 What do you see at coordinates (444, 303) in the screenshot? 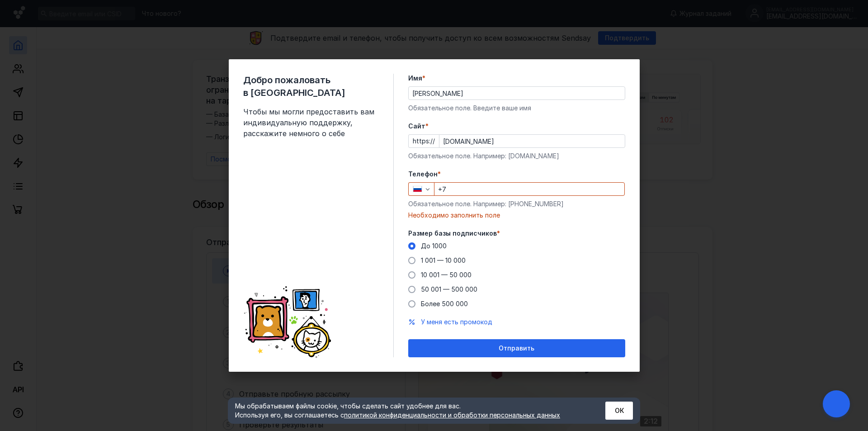
I see `span: Более 500 000` at bounding box center [444, 303].